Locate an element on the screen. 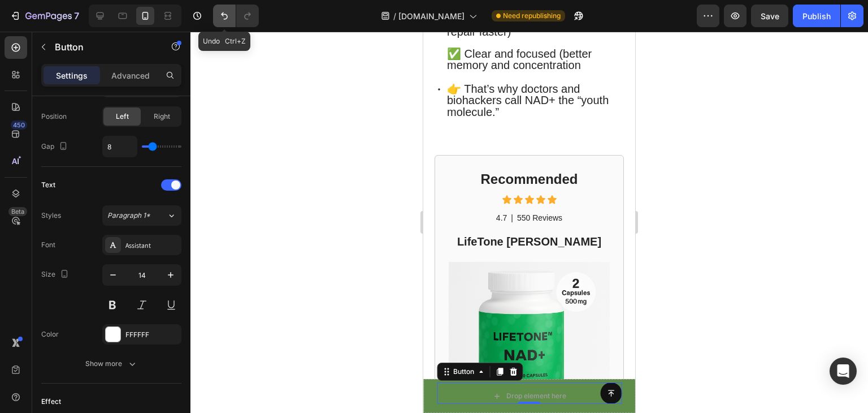 The width and height of the screenshot is (868, 413). h2: Recommended is located at coordinates (106, 147).